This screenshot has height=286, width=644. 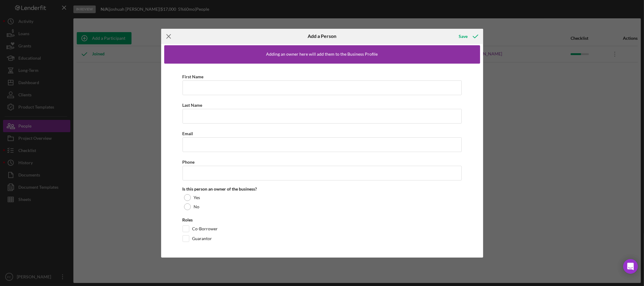 What do you see at coordinates (322, 36) in the screenshot?
I see `h6: Add a Person` at bounding box center [322, 36].